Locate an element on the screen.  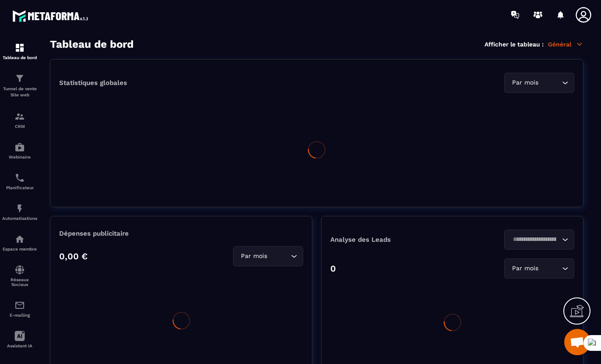
p: Analyse des Leads is located at coordinates (391, 239).